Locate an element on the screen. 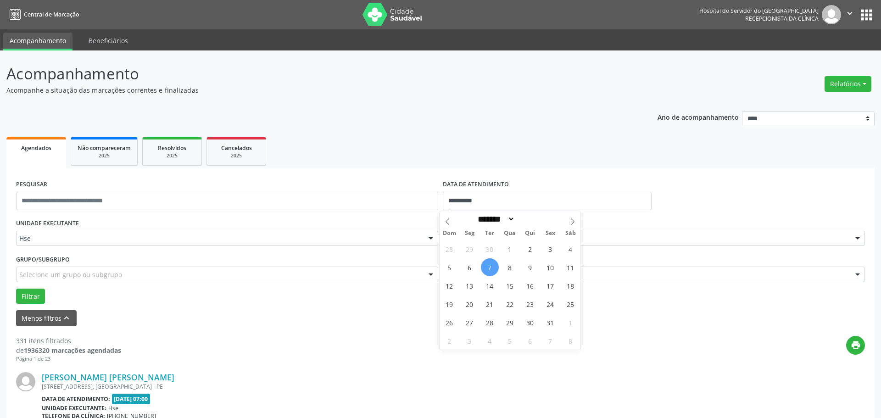 The height and width of the screenshot is (418, 881). label: DATA DE ATENDIMENTO is located at coordinates (476, 184).